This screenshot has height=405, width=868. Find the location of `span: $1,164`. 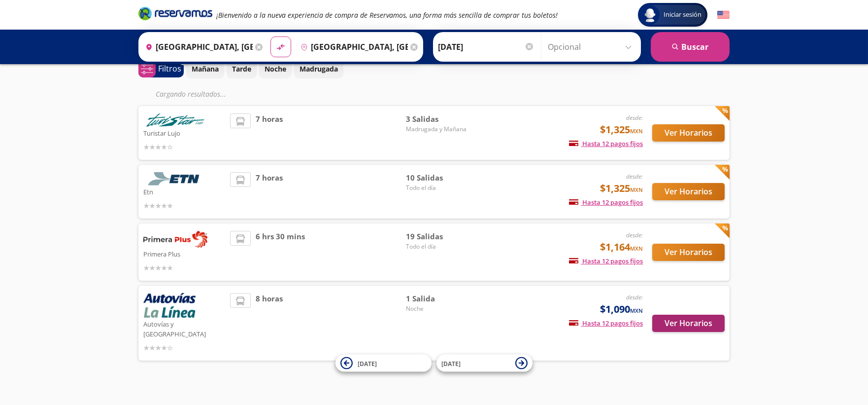

span: $1,164 is located at coordinates (621, 247).